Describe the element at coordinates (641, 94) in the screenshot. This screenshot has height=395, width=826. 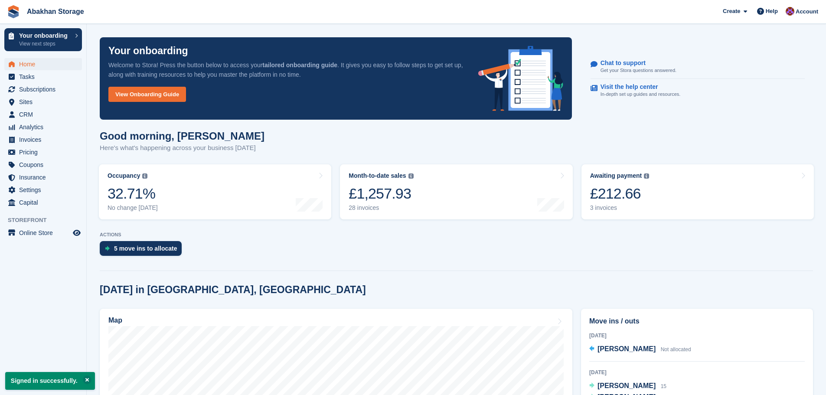
I see `p: In-depth set up guides and resources.` at that location.